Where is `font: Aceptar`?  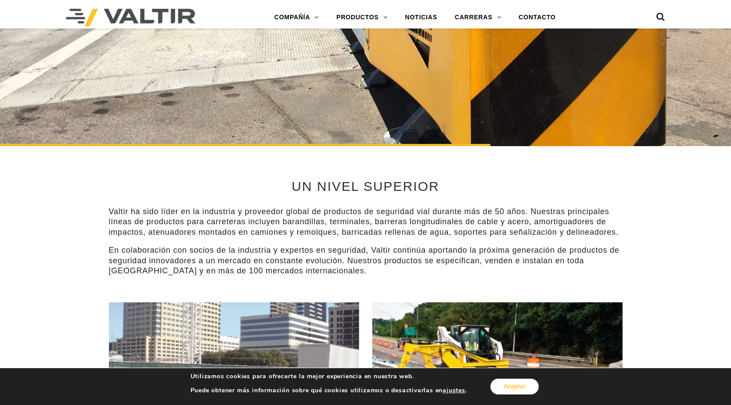
font: Aceptar is located at coordinates (515, 387).